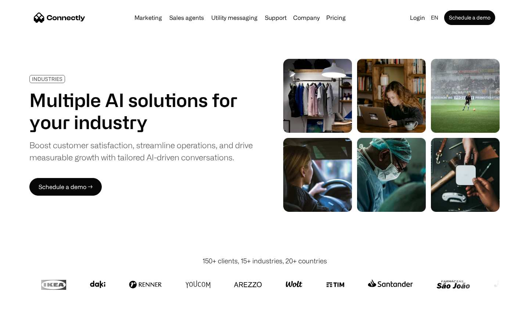 The height and width of the screenshot is (331, 529). What do you see at coordinates (26, 322) in the screenshot?
I see `aside: Language selected: English` at bounding box center [26, 322].